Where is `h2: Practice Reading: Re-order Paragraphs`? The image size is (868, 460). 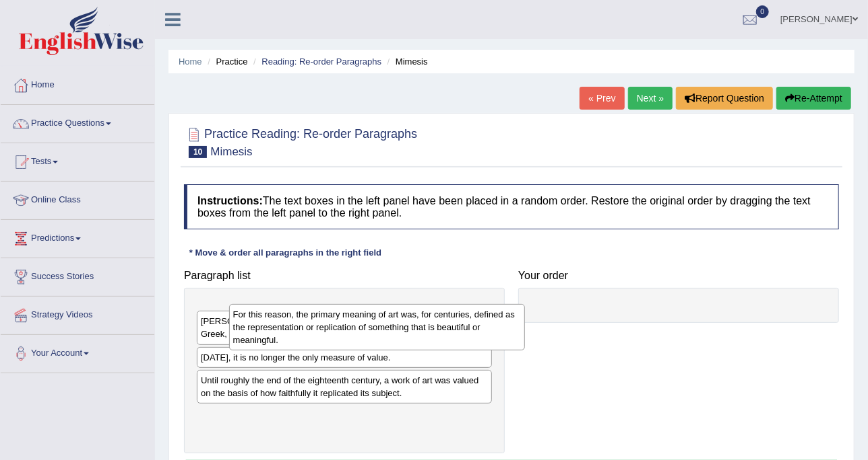
h2: Practice Reading: Re-order Paragraphs is located at coordinates (301, 142).